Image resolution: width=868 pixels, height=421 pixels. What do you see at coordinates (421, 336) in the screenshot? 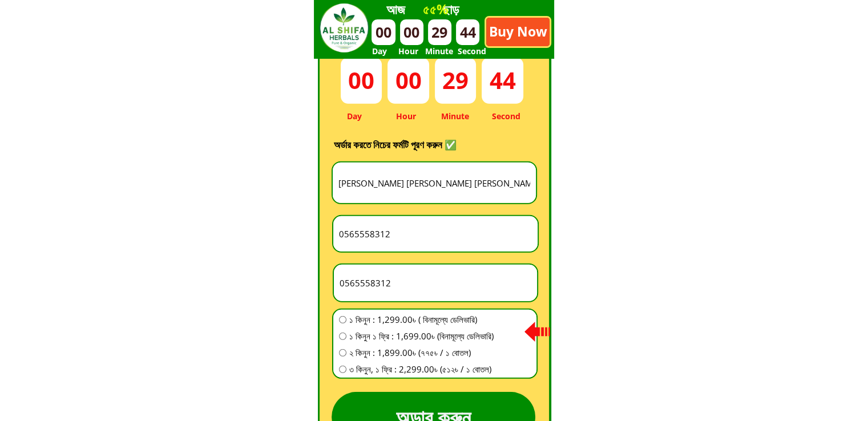
I see `span: ১ কিনুন ১ ফ্রি : 1,699.00৳ (বিনামূল্যে ডেলিভারি)` at bounding box center [421, 336].